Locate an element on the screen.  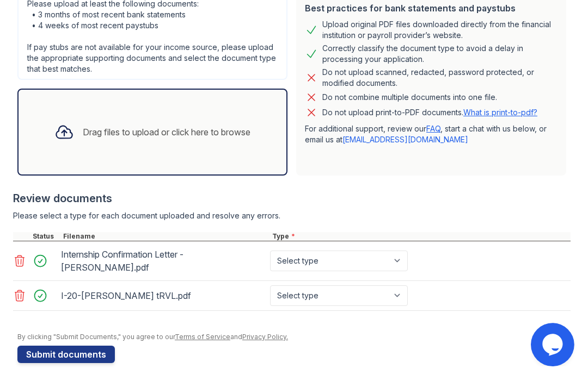
a: What is print-to-pdf? is located at coordinates (500, 112).